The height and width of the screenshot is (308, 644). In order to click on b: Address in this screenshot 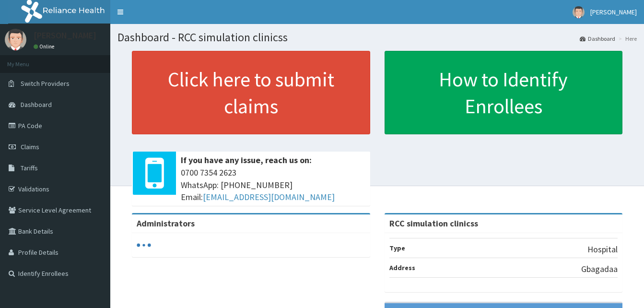, I will do `click(402, 268)`.